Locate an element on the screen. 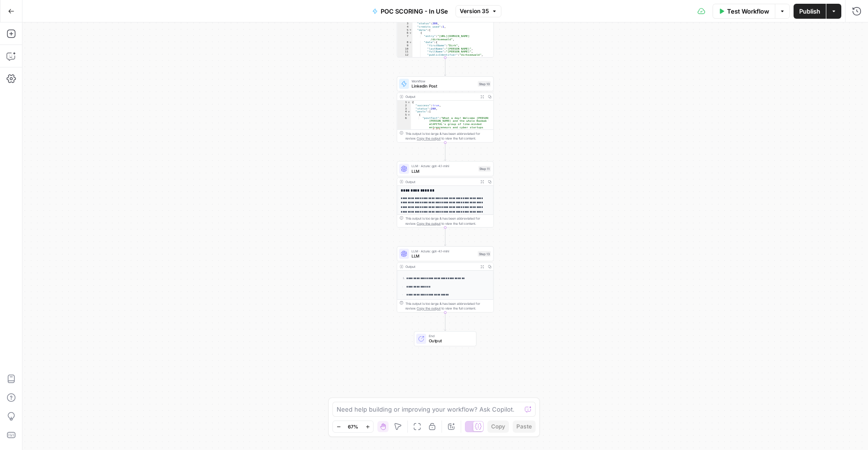 The image size is (868, 450). div: 10 is located at coordinates (404, 48).